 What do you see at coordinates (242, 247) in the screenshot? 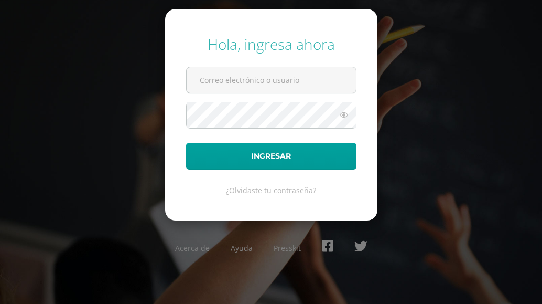
I see `a: Ayuda` at bounding box center [242, 247].